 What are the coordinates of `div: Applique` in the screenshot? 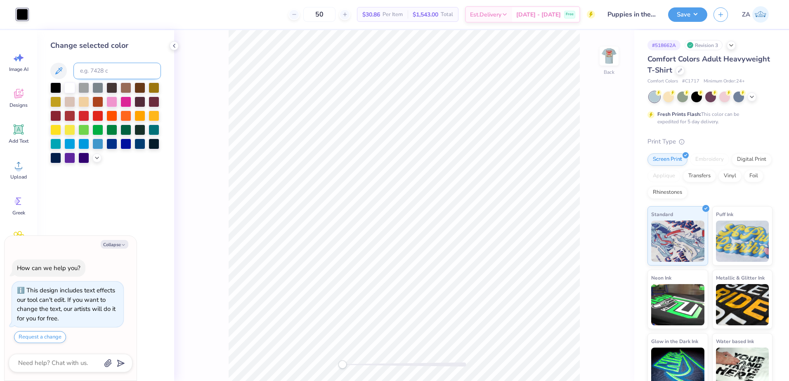 It's located at (664, 176).